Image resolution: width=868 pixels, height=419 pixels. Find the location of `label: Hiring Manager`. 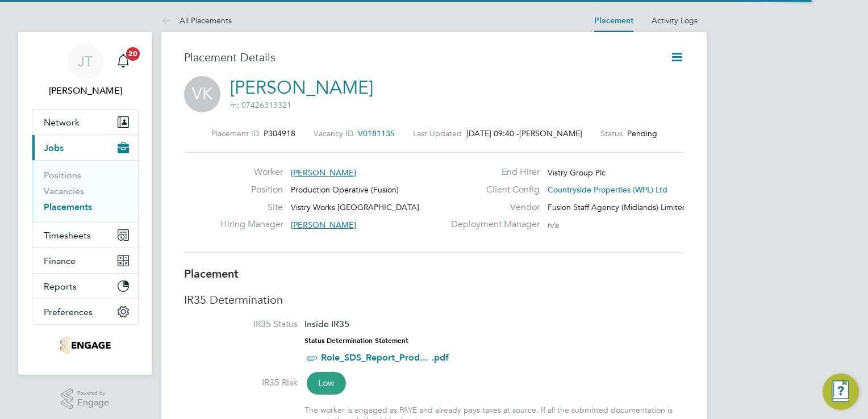

label: Hiring Manager is located at coordinates (251, 225).